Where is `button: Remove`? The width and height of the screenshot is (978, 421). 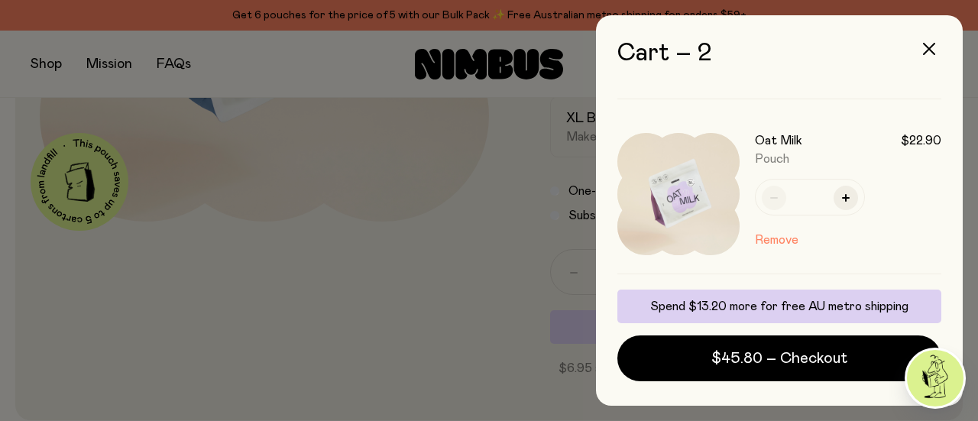 button: Remove is located at coordinates (776, 240).